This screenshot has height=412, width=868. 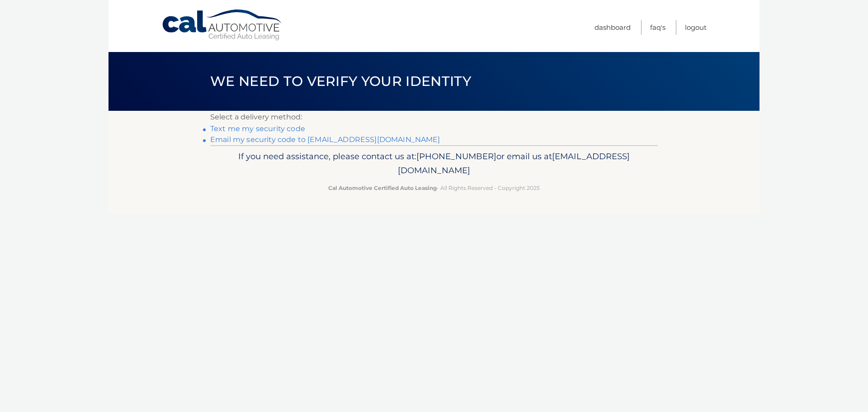 I want to click on a: Cal Automotive, so click(x=222, y=25).